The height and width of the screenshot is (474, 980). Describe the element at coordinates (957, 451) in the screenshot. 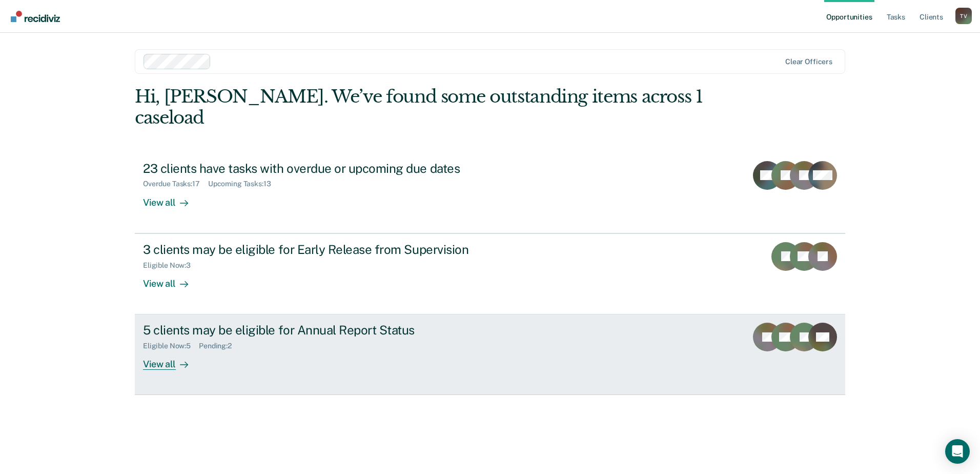

I see `div: Open Intercom Messenger` at that location.